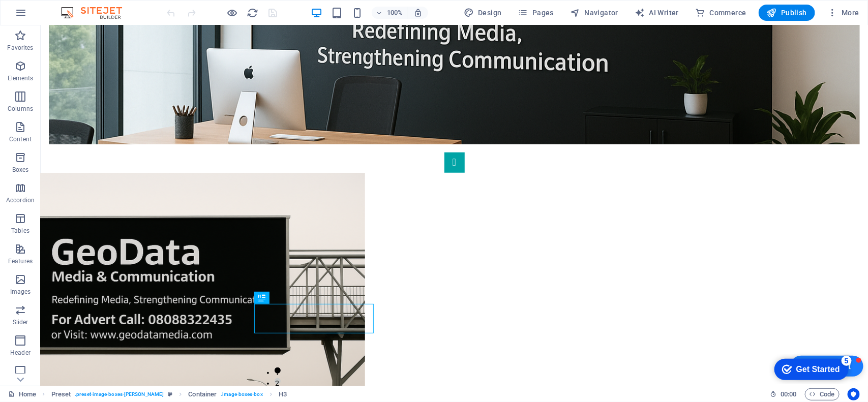  I want to click on button: Pages, so click(536, 13).